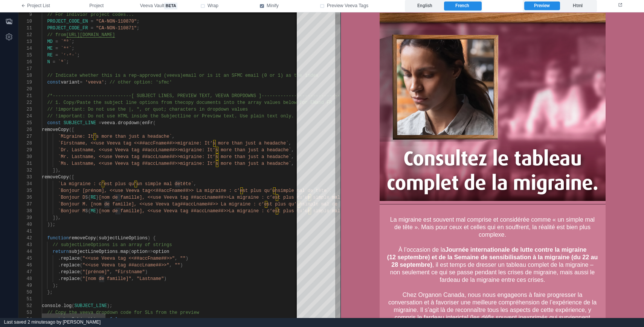  Describe the element at coordinates (68, 306) in the screenshot. I see `span: log` at that location.